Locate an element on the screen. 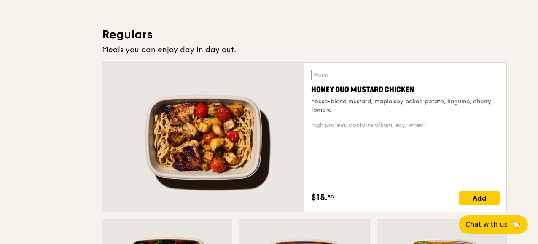 The image size is (538, 244). h3: Regulars is located at coordinates (305, 35).